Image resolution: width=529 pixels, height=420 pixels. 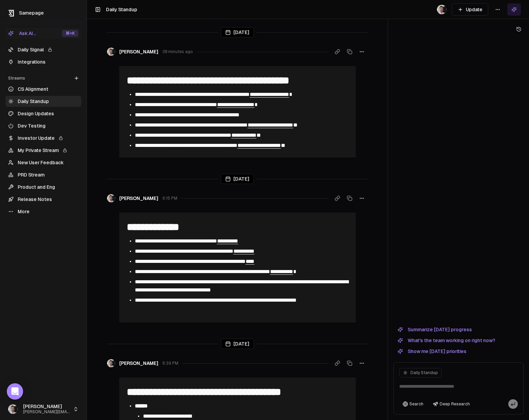 I want to click on button: Ask AI...⌘+K, so click(x=43, y=33).